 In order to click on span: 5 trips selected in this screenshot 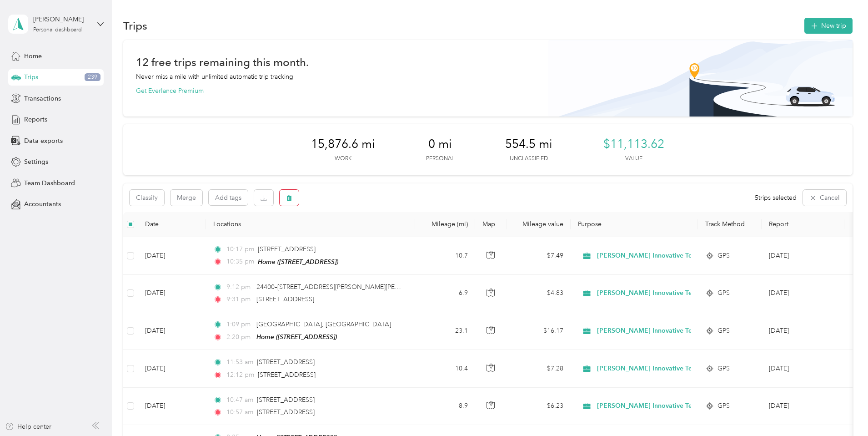, I will do `click(776, 197)`.